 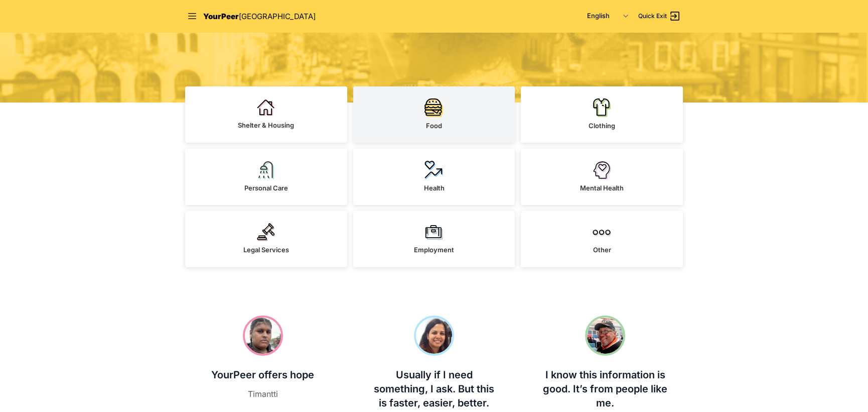 I want to click on span: Employment, so click(x=434, y=250).